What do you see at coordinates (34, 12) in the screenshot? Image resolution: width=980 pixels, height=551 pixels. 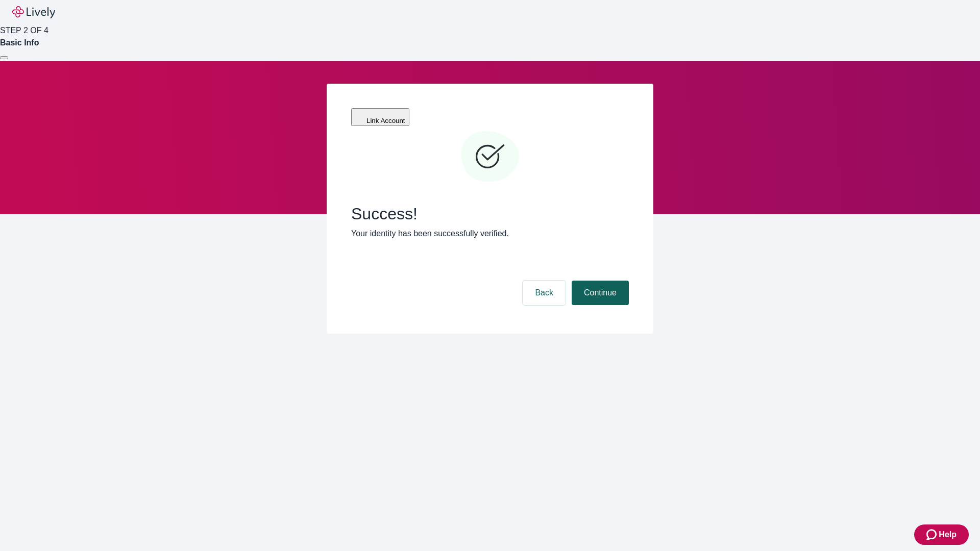 I see `img: Lively` at bounding box center [34, 12].